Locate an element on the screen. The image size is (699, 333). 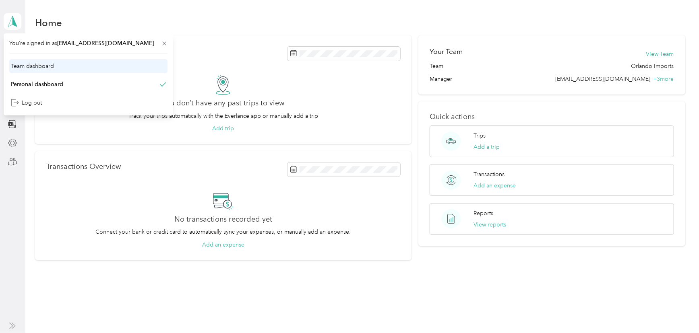
p: Transactions is located at coordinates (489, 174).